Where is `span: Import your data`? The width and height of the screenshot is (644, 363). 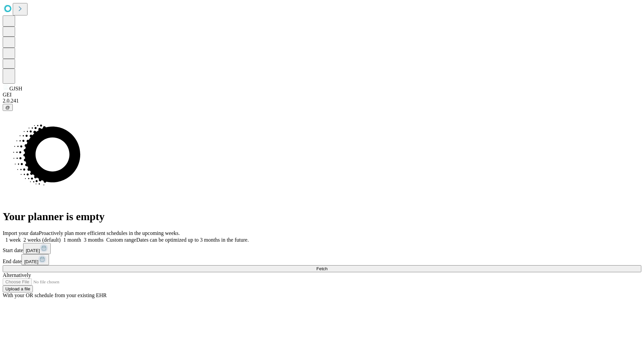 span: Import your data is located at coordinates (21, 233).